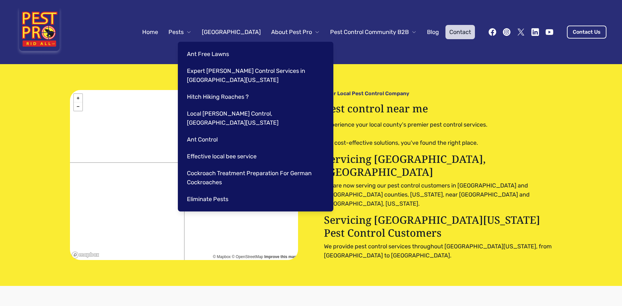  What do you see at coordinates (254, 54) in the screenshot?
I see `a: Ant Free Lawns` at bounding box center [254, 54].